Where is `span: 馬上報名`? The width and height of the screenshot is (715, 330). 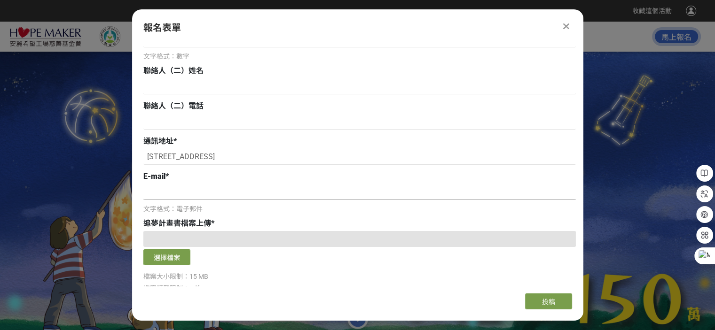 span: 馬上報名 is located at coordinates (676, 37).